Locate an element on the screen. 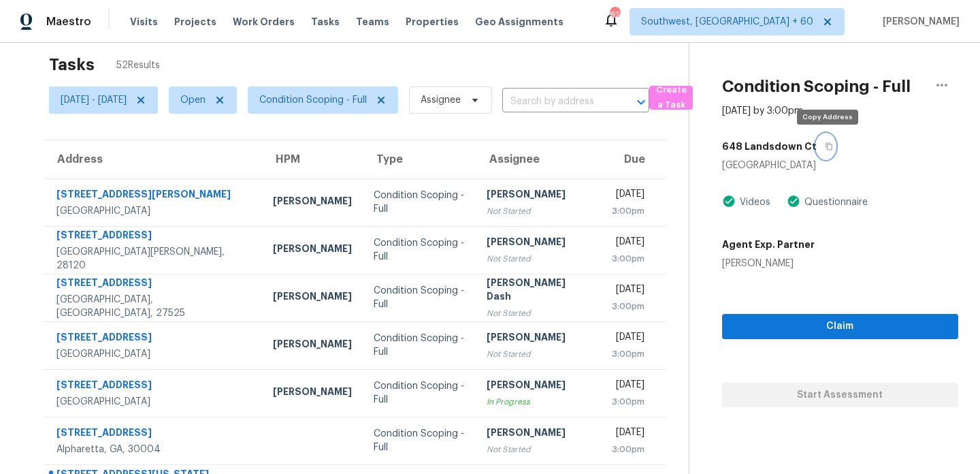  button: Create a Task is located at coordinates (671, 97).